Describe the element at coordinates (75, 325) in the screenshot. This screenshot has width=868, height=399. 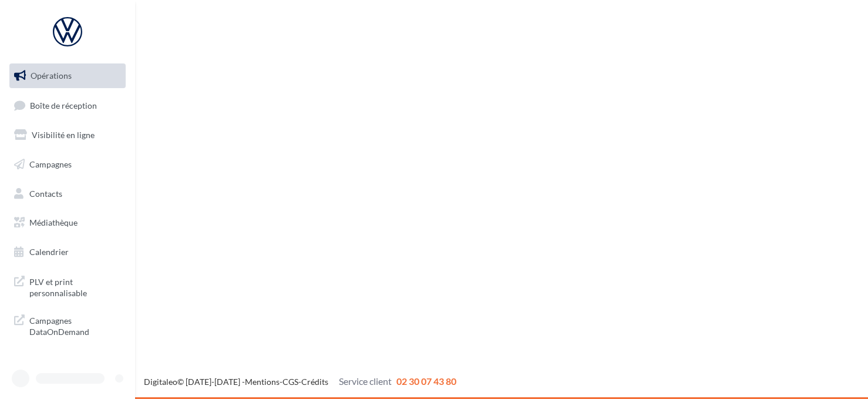
I see `span: Campagnes DataOnDemand` at that location.